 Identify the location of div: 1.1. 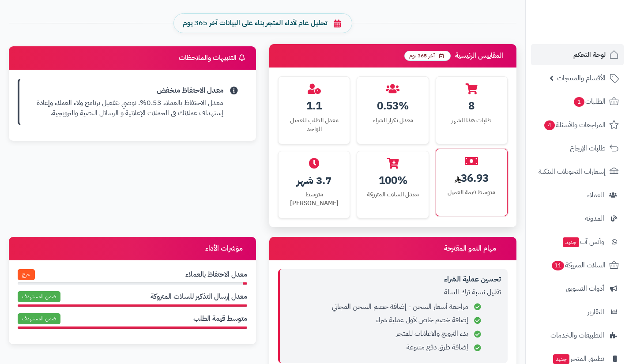
(314, 106).